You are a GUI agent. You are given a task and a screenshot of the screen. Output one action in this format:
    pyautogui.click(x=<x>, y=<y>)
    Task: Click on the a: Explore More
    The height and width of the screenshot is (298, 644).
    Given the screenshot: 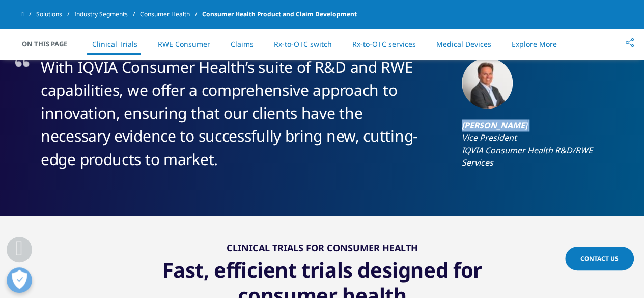 What is the action you would take?
    pyautogui.click(x=534, y=44)
    